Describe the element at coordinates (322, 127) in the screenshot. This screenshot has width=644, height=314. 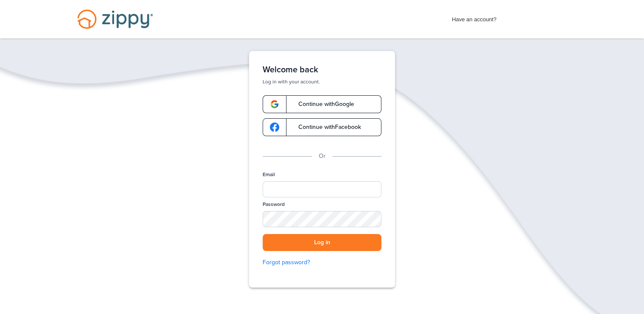
I see `a: google-logoContinue withFacebook` at that location.